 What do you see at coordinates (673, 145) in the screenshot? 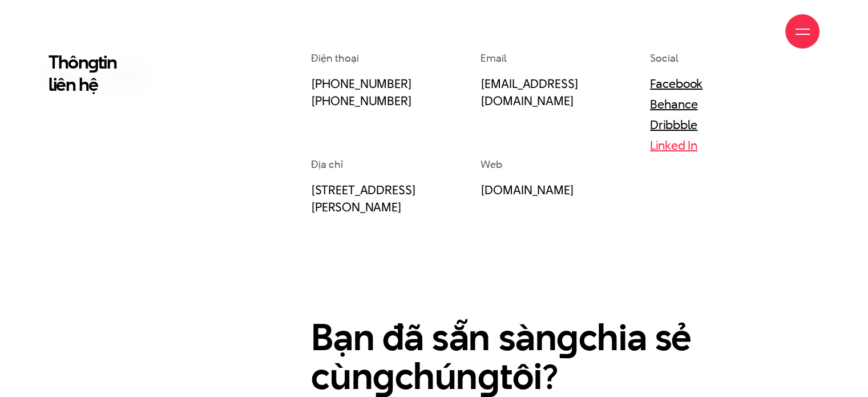
I see `a: Linked In` at bounding box center [673, 145].